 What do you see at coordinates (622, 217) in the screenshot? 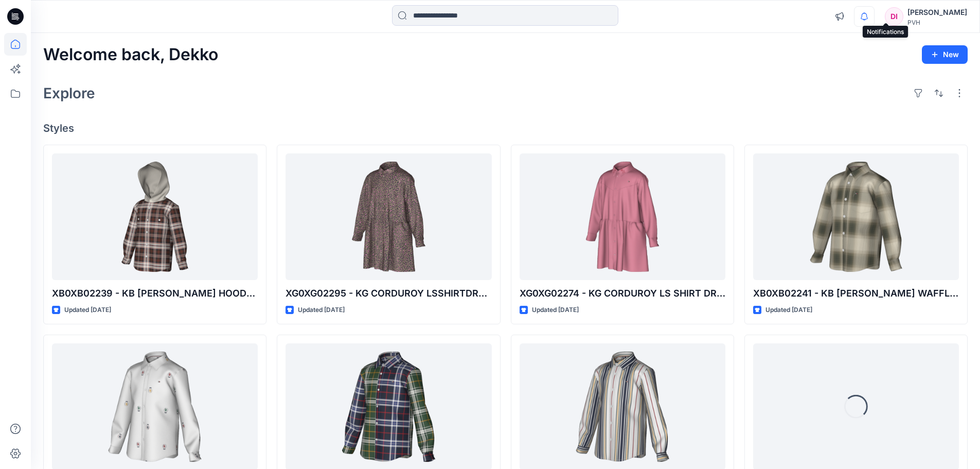
I see `a: XG0XG02274 - KG CORDUROY LS SHIRT DRESS - PROTO - V01` at bounding box center [622, 217].